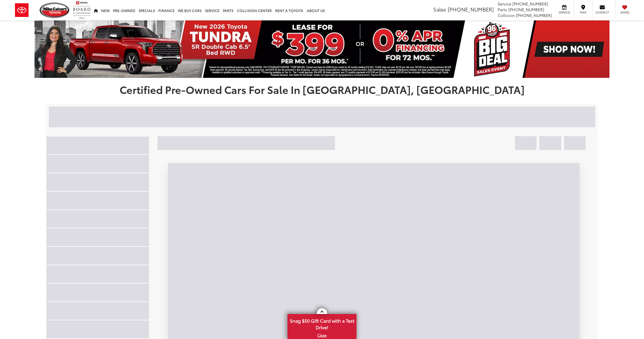  What do you see at coordinates (502, 10) in the screenshot?
I see `span: Parts` at bounding box center [502, 10].